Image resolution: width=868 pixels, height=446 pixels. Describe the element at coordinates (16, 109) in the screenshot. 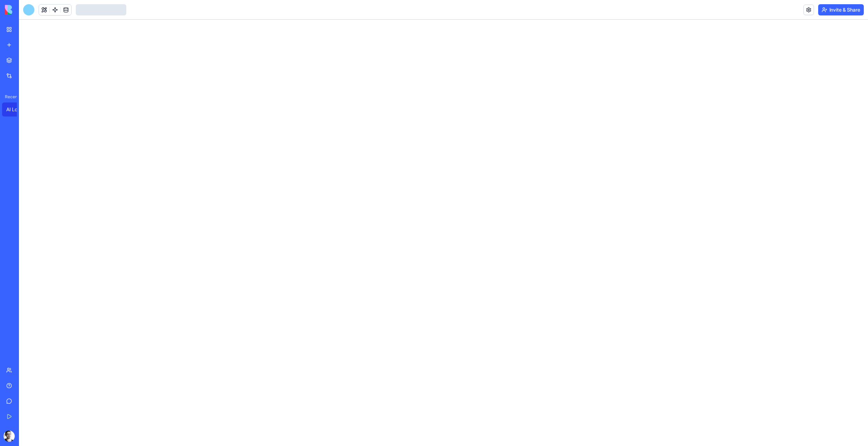

I see `a: AI Logo Generator` at that location.